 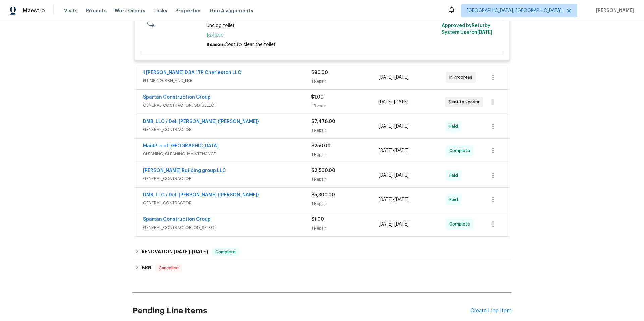 I want to click on span: $7,476.00, so click(x=323, y=122).